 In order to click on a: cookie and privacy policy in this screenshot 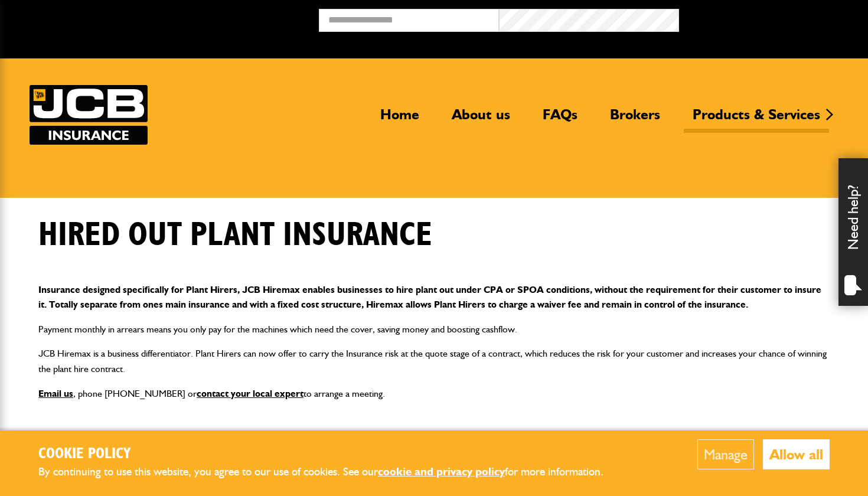, I will do `click(441, 471)`.